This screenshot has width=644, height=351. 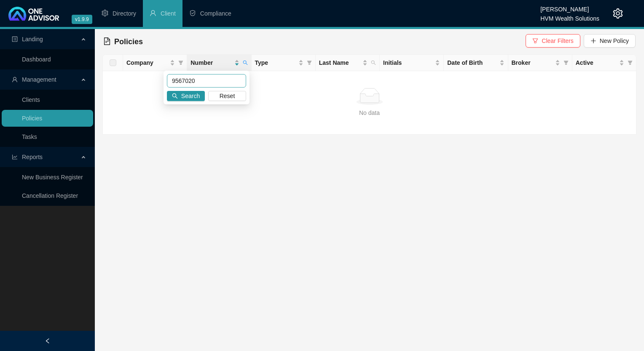 What do you see at coordinates (369, 113) in the screenshot?
I see `div: No data` at bounding box center [369, 113].